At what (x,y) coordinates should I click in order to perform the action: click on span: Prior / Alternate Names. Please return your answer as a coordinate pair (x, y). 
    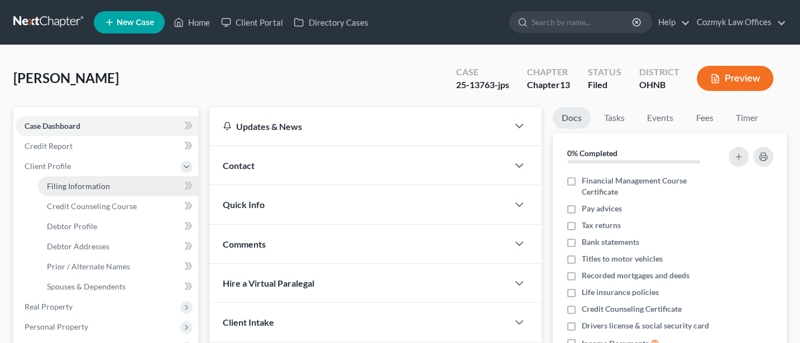
    Looking at the image, I should click on (88, 266).